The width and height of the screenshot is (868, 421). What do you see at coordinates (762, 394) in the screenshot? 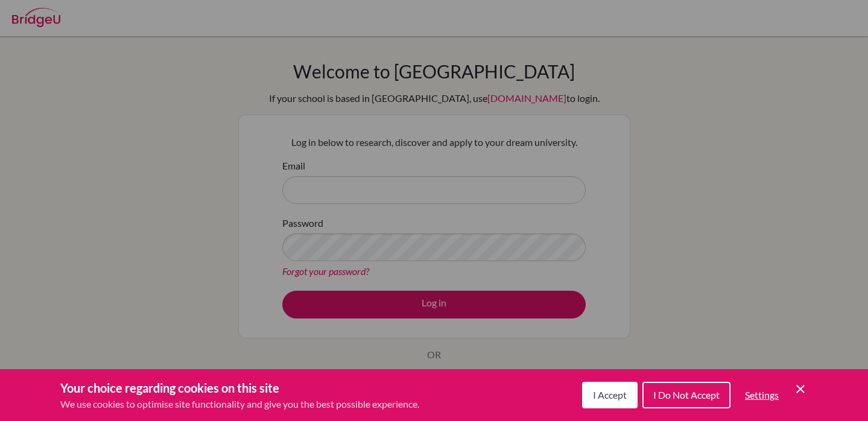
I see `span: Settings` at bounding box center [762, 394].